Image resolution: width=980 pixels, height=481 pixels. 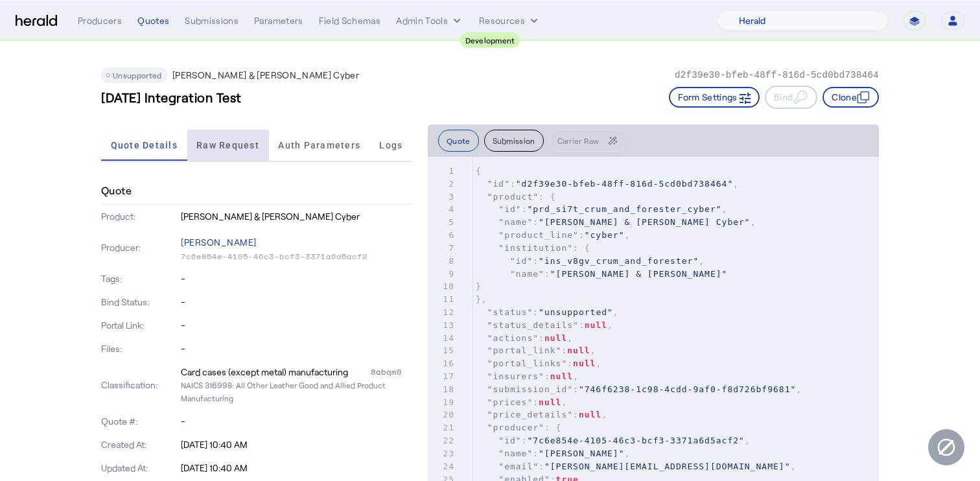 What do you see at coordinates (518, 466) in the screenshot?
I see `span: "email"` at bounding box center [518, 466].